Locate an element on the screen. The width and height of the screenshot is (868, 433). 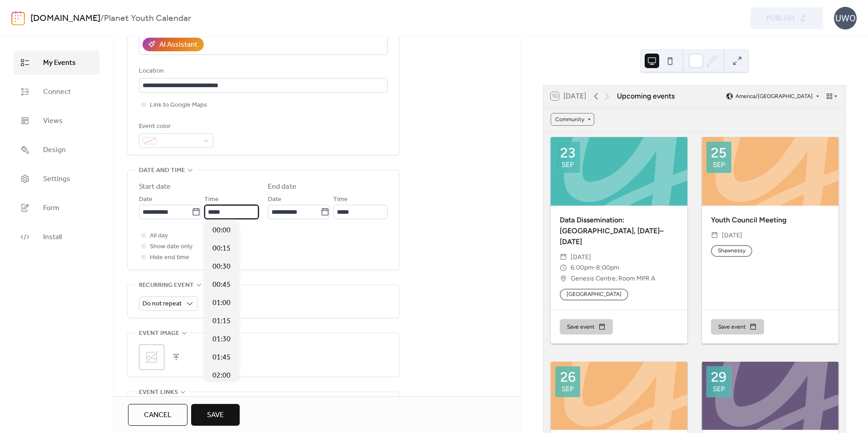
span: Save is located at coordinates (215, 415).